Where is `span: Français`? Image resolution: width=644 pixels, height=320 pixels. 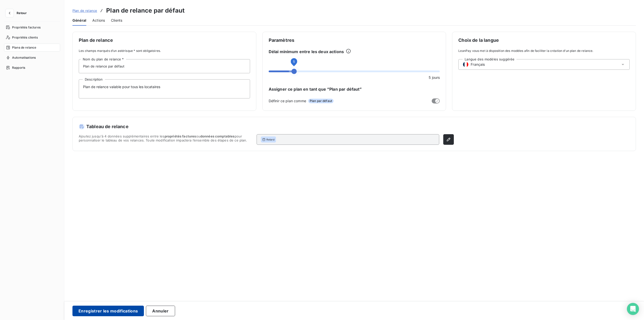 span: Français is located at coordinates (478, 64).